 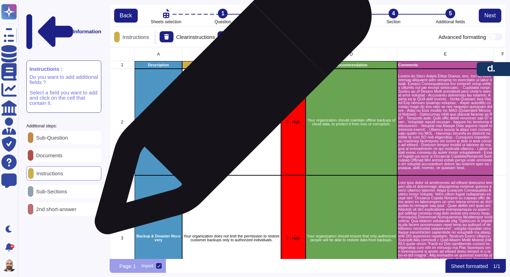 I want to click on p: Do you want to add additional fields ? Select a field you want to add and click on the cell that ..., so click(x=64, y=90).